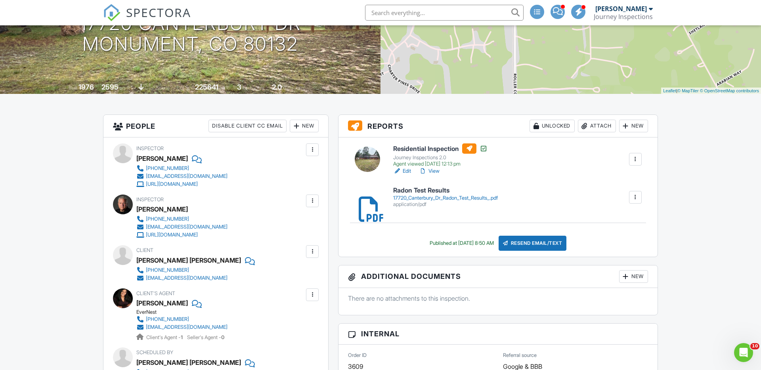 This screenshot has height=370, width=761. Describe the element at coordinates (110, 87) in the screenshot. I see `div: 2595` at that location.